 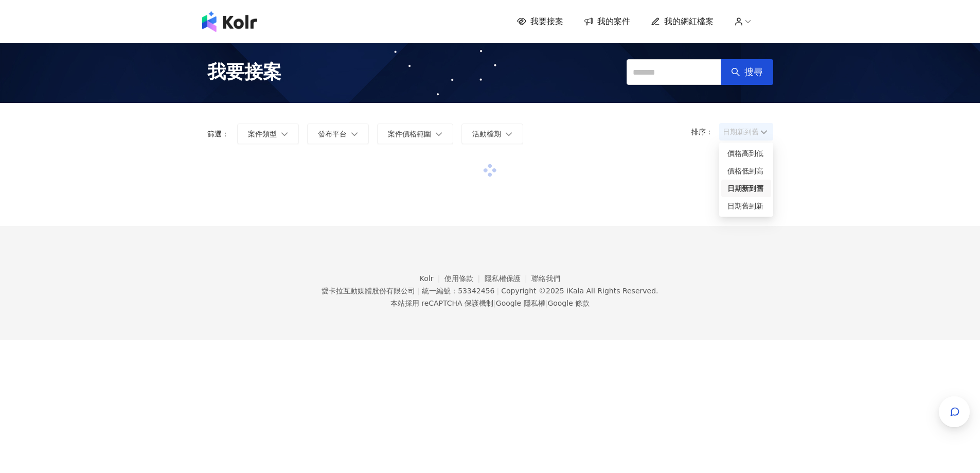 I want to click on button: 搜尋, so click(x=747, y=72).